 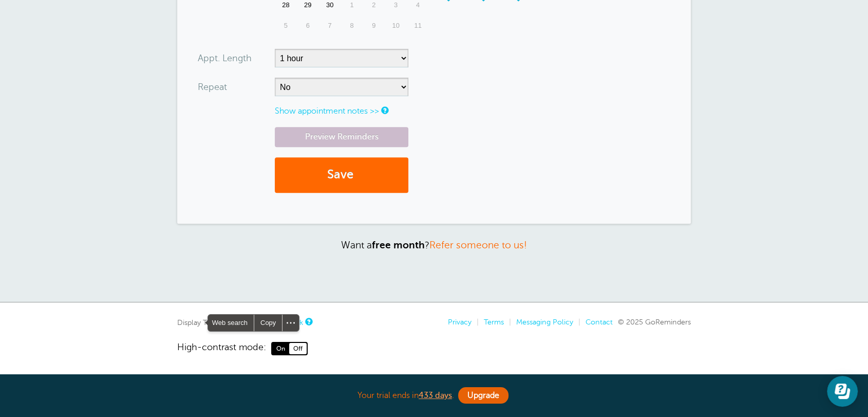 What do you see at coordinates (434, 349) in the screenshot?
I see `a: High-contrast mode: On Off` at bounding box center [434, 349].